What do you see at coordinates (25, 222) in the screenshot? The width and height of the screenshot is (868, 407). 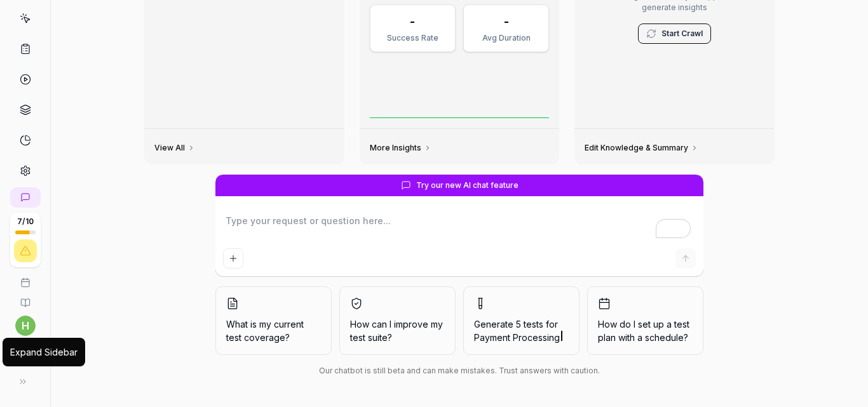 I see `span: 7 / 10` at bounding box center [25, 222].